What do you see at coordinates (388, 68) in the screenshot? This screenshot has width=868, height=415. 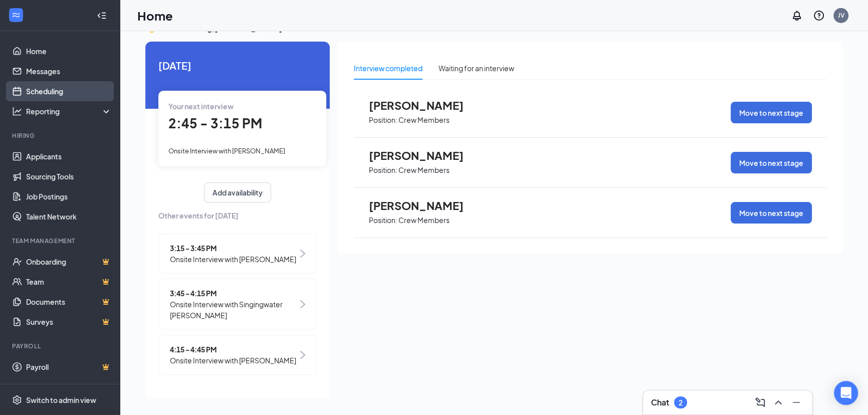 I see `div: Interview completed` at bounding box center [388, 68].